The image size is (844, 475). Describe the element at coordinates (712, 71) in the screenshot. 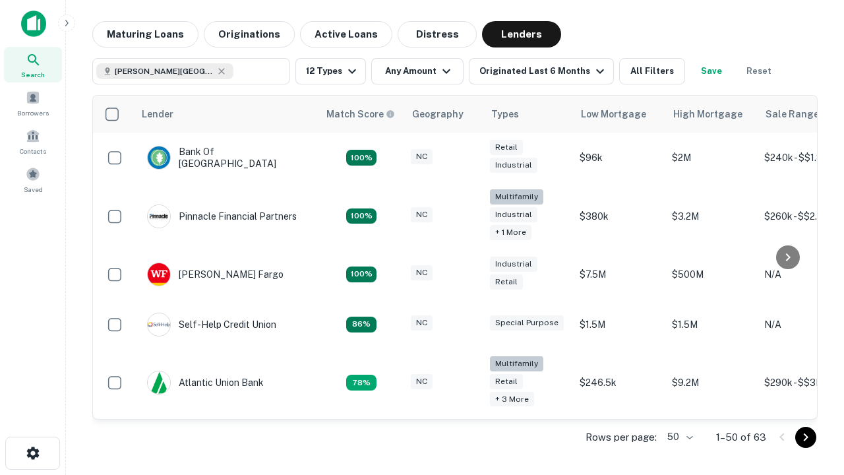

I see `button: Save your search to get updates of matches that match your search criteria.` at that location.